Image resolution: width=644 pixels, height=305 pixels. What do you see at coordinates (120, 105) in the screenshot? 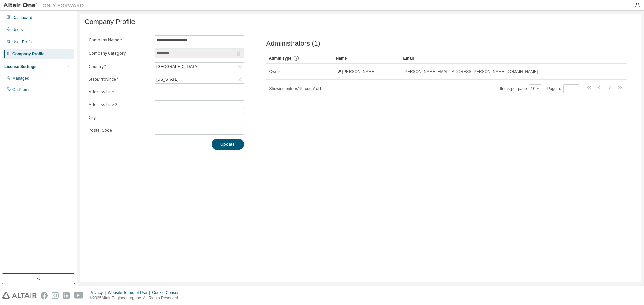
I see `label: Address Line 2` at bounding box center [120, 105].